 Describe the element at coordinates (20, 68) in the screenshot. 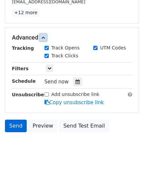

I see `strong: Filters` at that location.